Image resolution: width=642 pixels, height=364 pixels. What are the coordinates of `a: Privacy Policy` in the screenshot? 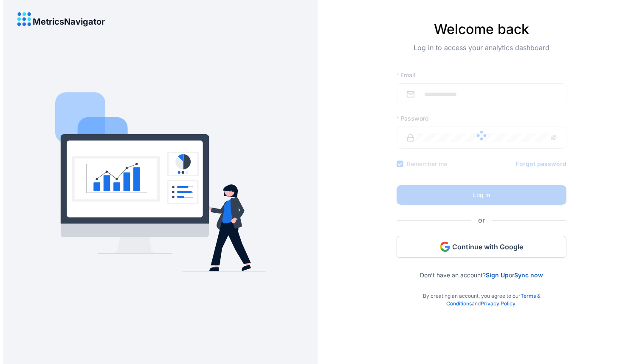 It's located at (498, 303).